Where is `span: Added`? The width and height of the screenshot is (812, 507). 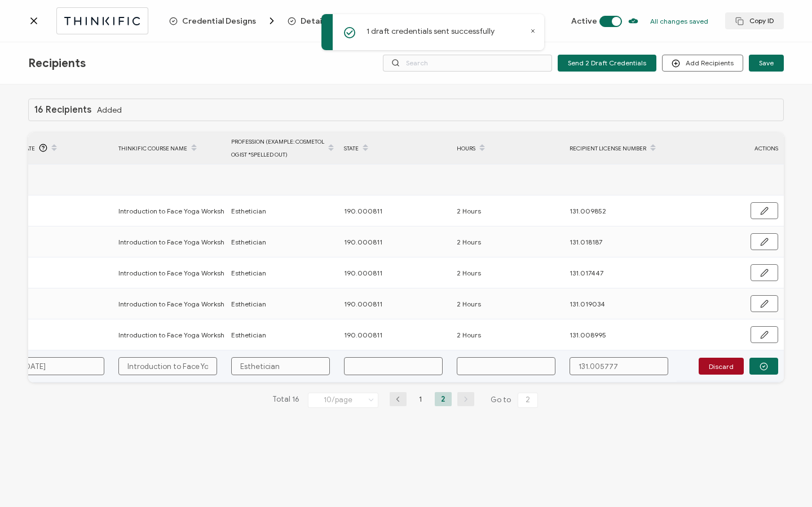 span: Added is located at coordinates (109, 110).